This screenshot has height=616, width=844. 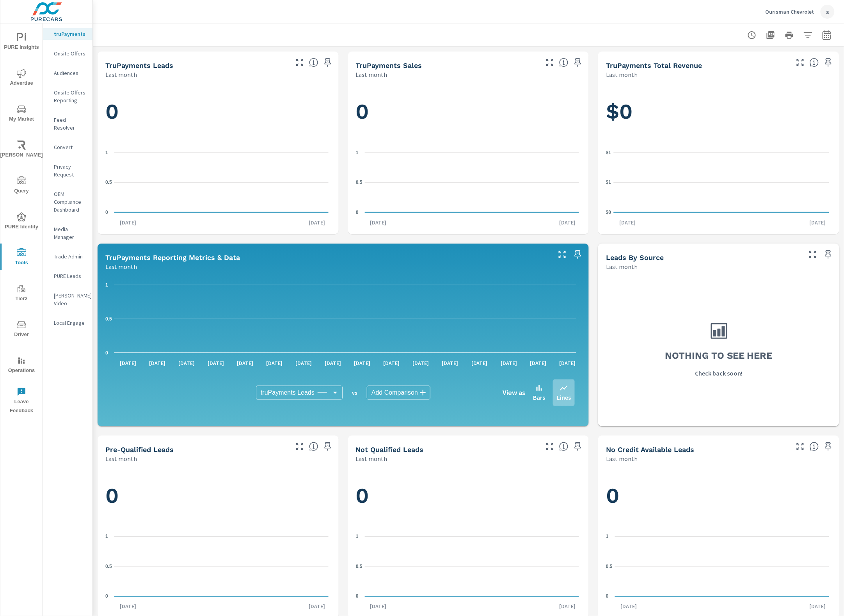 What do you see at coordinates (70, 54) in the screenshot?
I see `p: Onsite Offers` at bounding box center [70, 54].